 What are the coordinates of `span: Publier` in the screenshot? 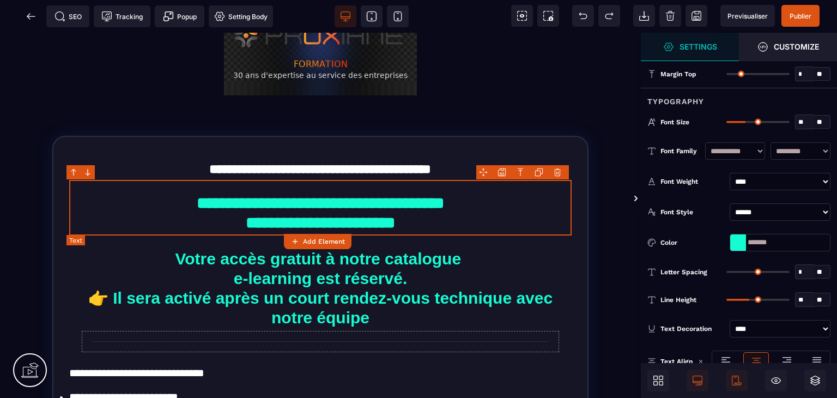 It's located at (801, 16).